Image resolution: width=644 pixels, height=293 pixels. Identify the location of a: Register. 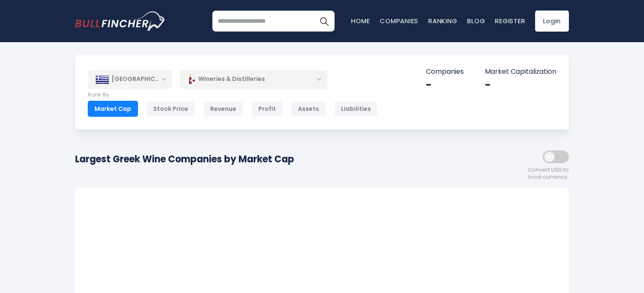
(510, 21).